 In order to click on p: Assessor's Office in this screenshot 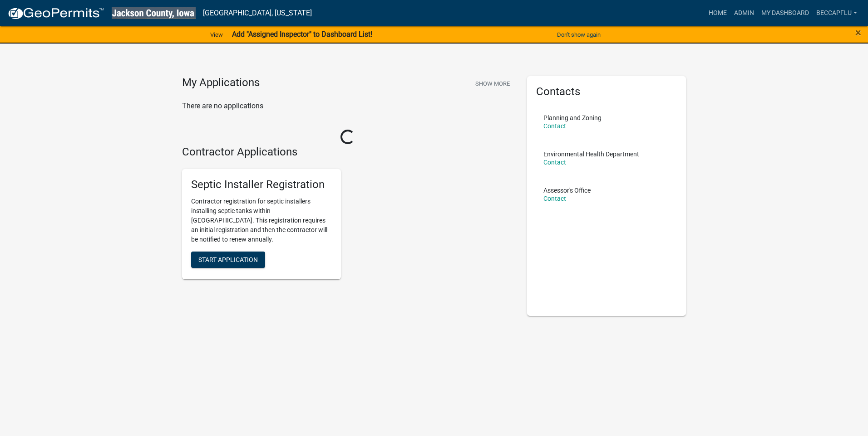, I will do `click(567, 191)`.